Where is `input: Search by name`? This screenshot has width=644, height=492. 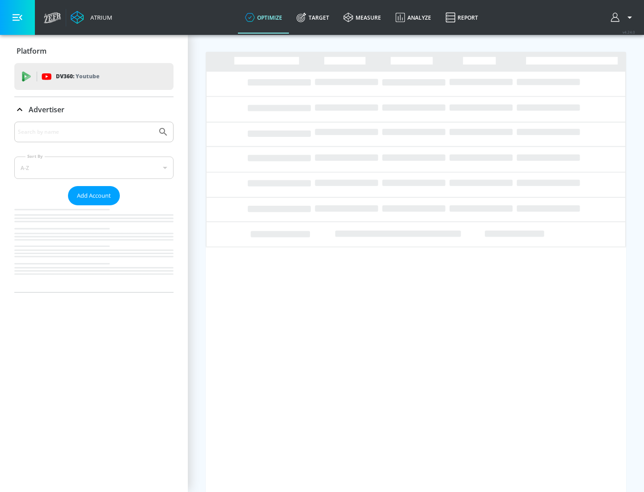 input: Search by name is located at coordinates (85, 132).